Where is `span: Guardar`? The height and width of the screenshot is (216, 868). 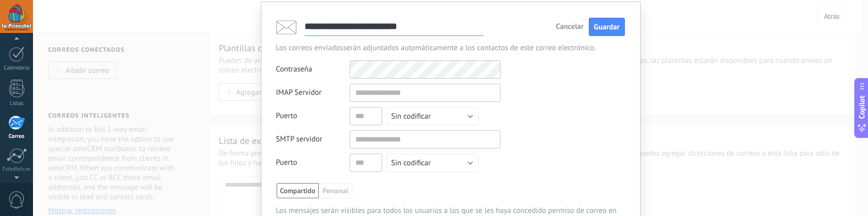
span: Guardar is located at coordinates (607, 27).